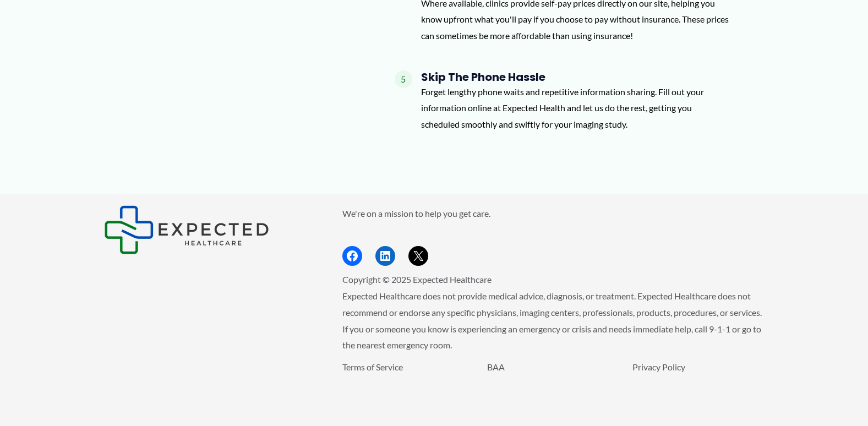  Describe the element at coordinates (575, 108) in the screenshot. I see `p: Forget lengthy phone waits and repetitive information sharing. Fill out your information online a...` at that location.